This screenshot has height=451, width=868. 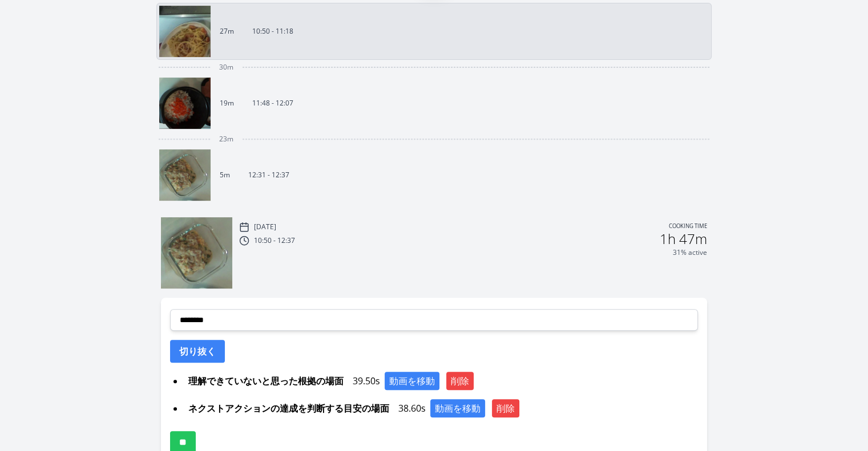 What do you see at coordinates (227, 103) in the screenshot?
I see `p: 19m` at bounding box center [227, 103].